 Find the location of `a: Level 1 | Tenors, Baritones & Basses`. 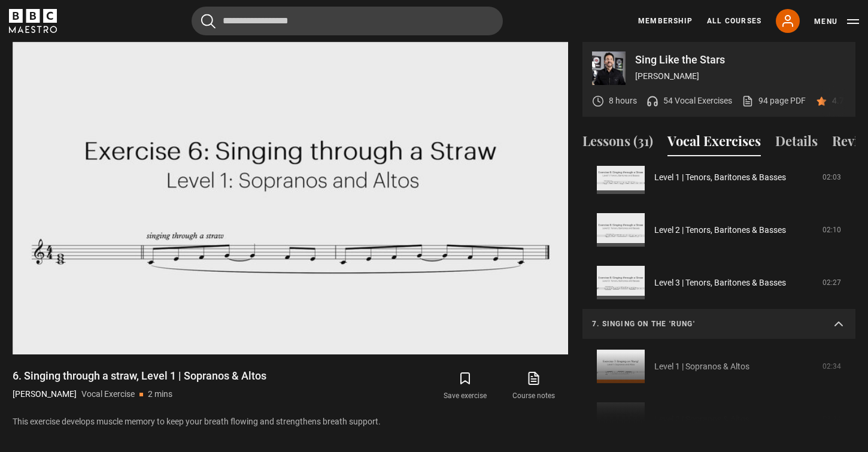

a: Level 1 | Tenors, Baritones & Basses is located at coordinates (720, 177).